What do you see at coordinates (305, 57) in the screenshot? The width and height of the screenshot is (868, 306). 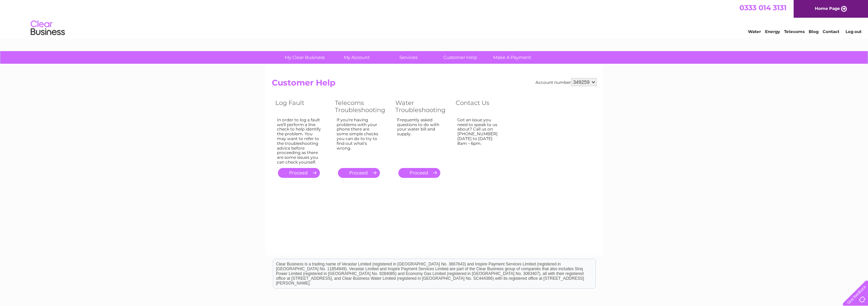 I see `a: My Clear Business` at bounding box center [305, 57].